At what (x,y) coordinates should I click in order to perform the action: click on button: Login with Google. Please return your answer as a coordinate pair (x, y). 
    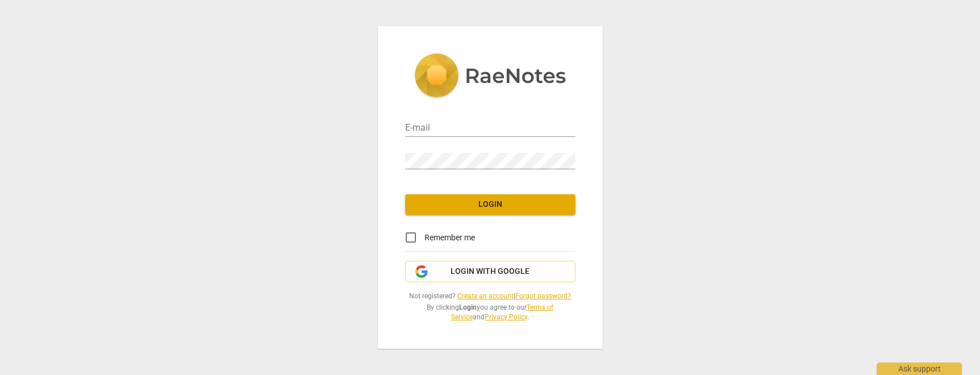
    Looking at the image, I should click on (490, 271).